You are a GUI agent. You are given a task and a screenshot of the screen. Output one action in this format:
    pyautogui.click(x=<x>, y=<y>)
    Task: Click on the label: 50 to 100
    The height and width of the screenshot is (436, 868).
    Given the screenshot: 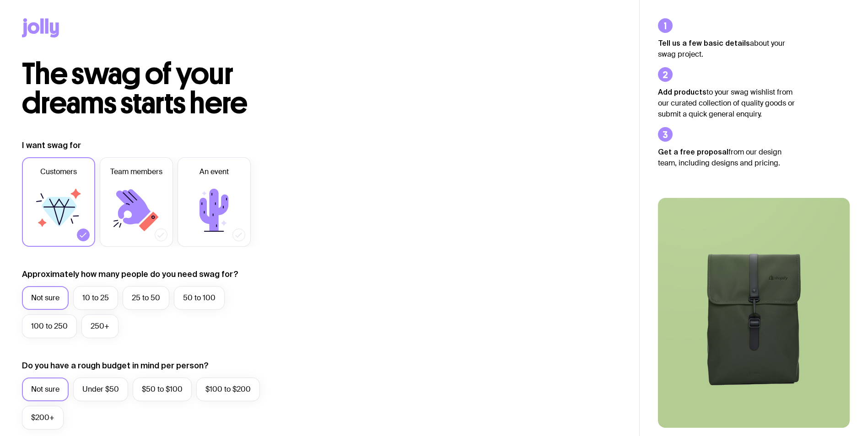 What is the action you would take?
    pyautogui.click(x=199, y=298)
    